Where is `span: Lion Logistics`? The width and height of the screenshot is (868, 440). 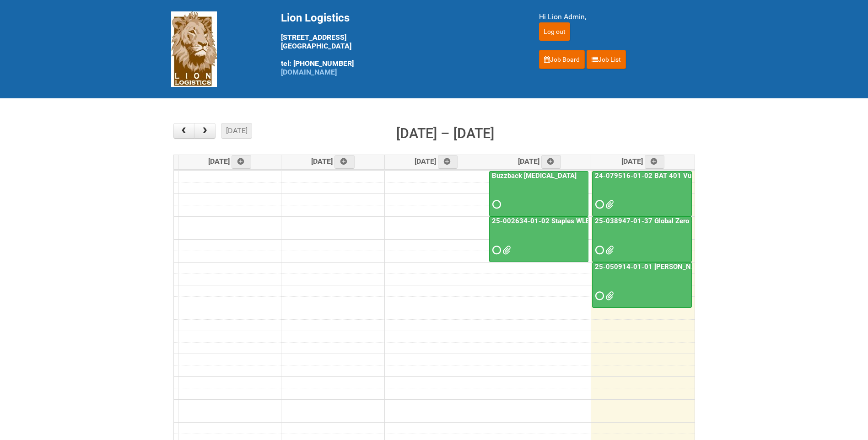
span: Lion Logistics is located at coordinates (315, 18).